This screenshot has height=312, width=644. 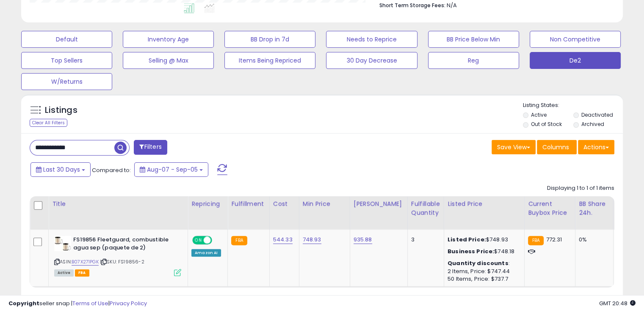 What do you see at coordinates (412, 5) in the screenshot?
I see `b: Short Term Storage Fees:` at bounding box center [412, 5].